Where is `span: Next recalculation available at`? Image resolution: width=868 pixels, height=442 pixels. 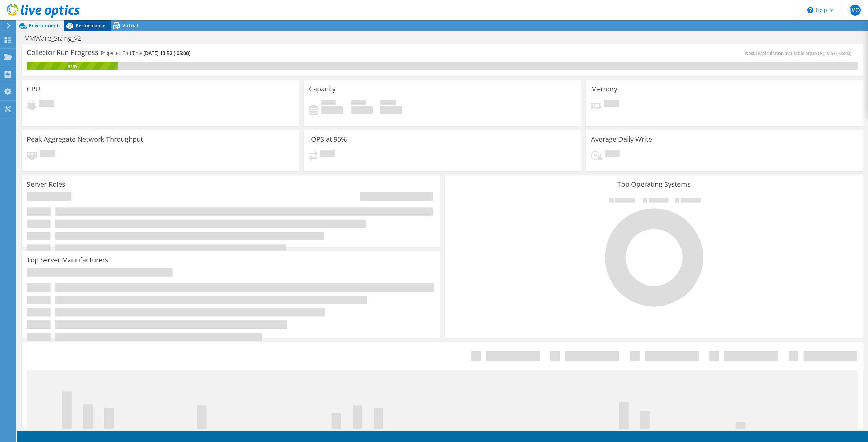 span: Next recalculation available at is located at coordinates (800, 53).